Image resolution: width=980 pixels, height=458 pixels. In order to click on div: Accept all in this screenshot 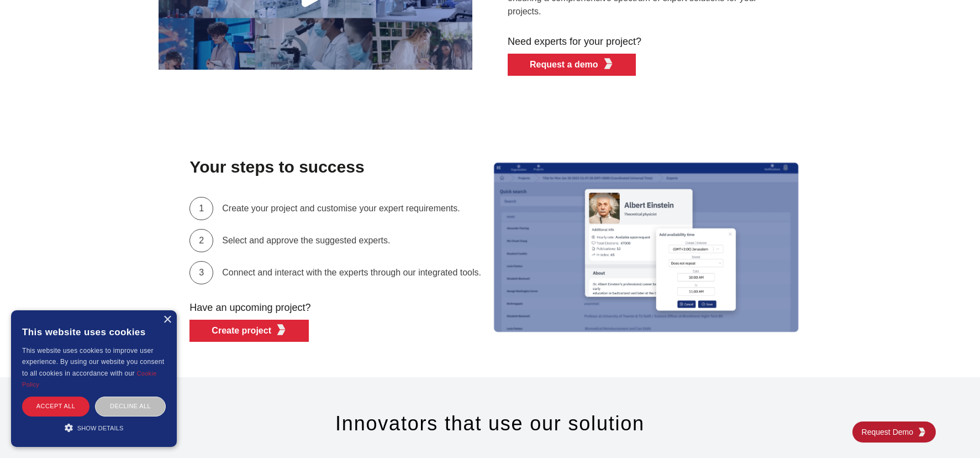, I will do `click(56, 405)`.